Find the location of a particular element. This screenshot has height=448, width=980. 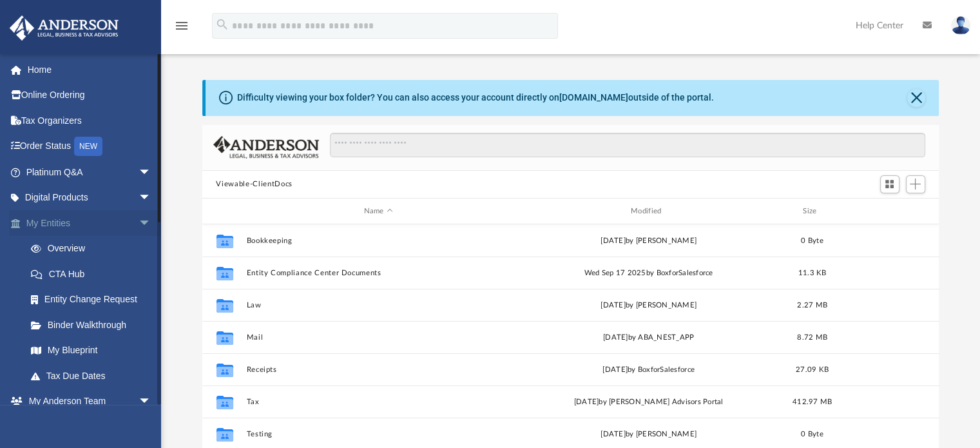

a: Home is located at coordinates (90, 69).